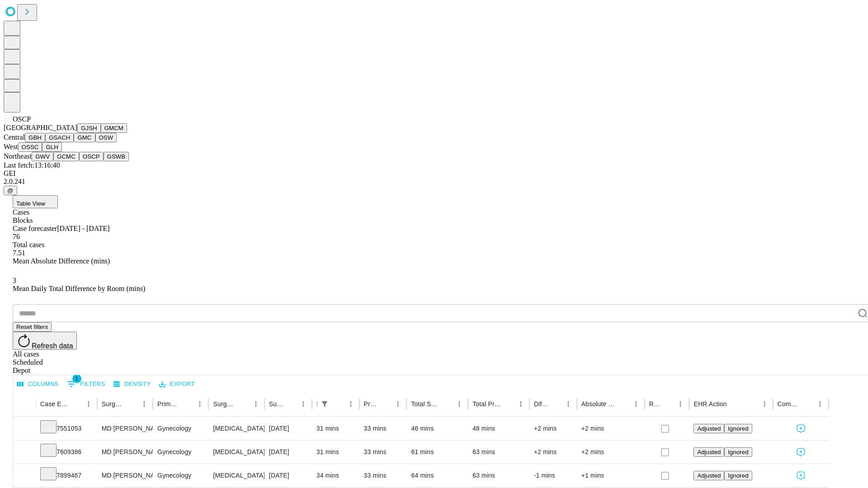  Describe the element at coordinates (89, 128) in the screenshot. I see `button: GJSH` at that location.